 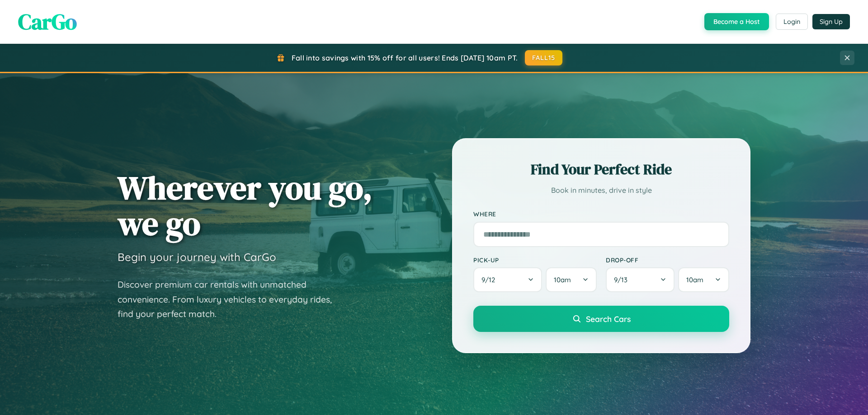 What do you see at coordinates (601, 319) in the screenshot?
I see `button: Search Cars` at bounding box center [601, 319].